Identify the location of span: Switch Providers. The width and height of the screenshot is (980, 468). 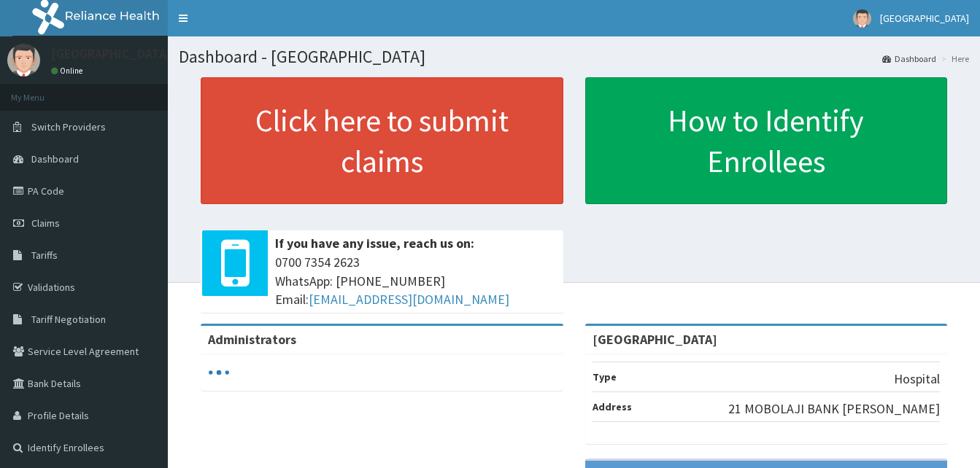
(68, 127).